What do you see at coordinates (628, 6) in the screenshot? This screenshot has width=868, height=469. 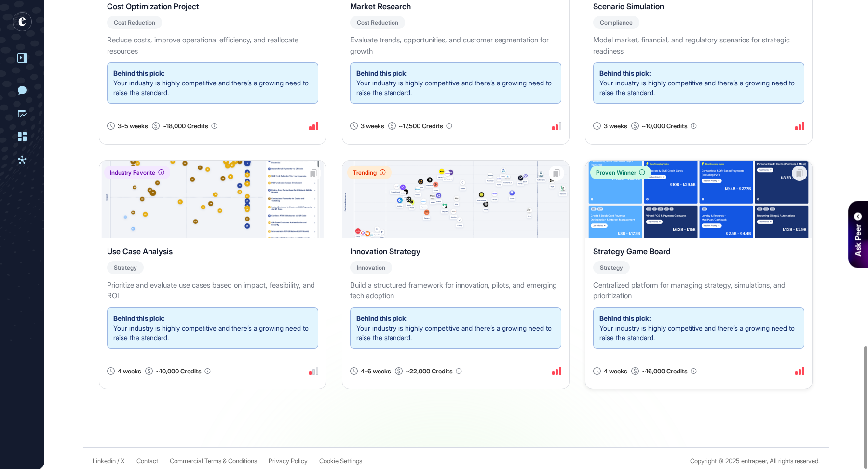 I see `span: Scenario Simulation` at bounding box center [628, 6].